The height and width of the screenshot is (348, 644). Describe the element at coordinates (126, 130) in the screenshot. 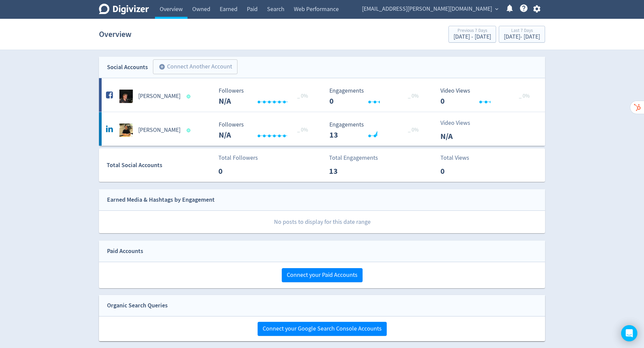

I see `img: Hugo McManus undefined` at that location.